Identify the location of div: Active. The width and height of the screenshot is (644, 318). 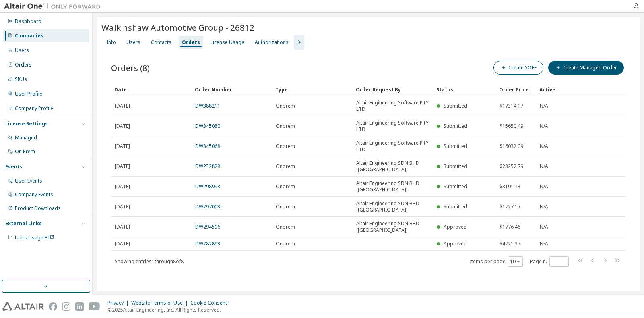
(556, 90).